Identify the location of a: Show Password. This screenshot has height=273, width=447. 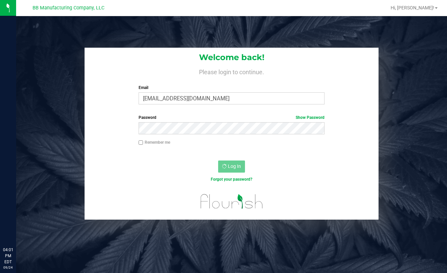
(310, 117).